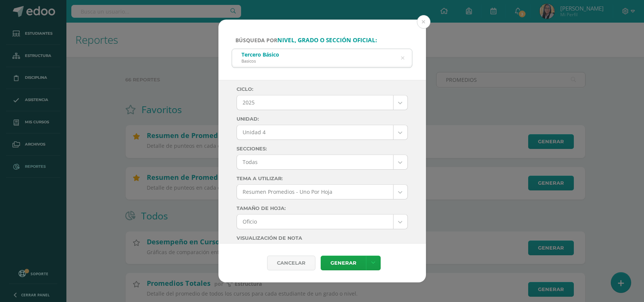 Image resolution: width=644 pixels, height=302 pixels. Describe the element at coordinates (322, 238) in the screenshot. I see `label: Visualización de Nota` at that location.